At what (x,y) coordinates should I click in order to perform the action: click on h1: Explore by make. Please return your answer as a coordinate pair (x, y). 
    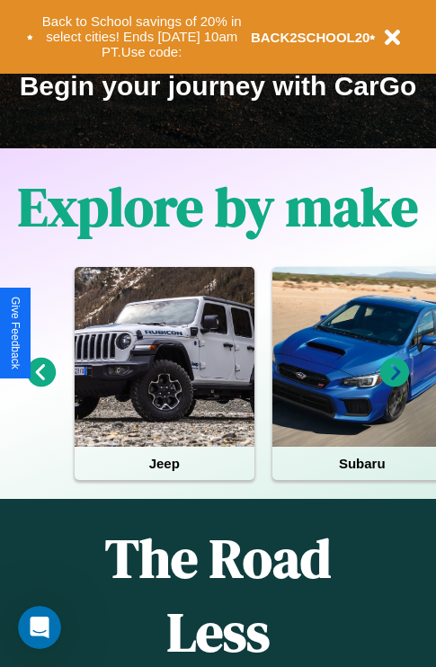
    Looking at the image, I should click on (217, 207).